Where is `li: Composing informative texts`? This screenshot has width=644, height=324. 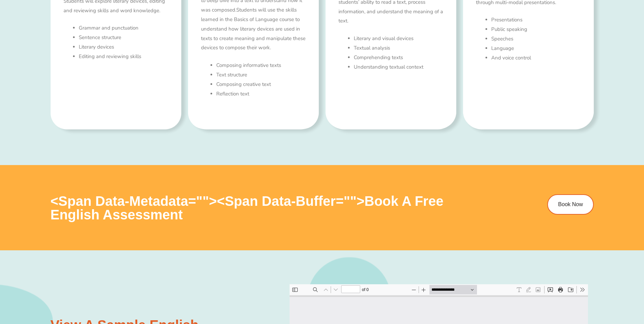
li: Composing informative texts is located at coordinates (261, 66).